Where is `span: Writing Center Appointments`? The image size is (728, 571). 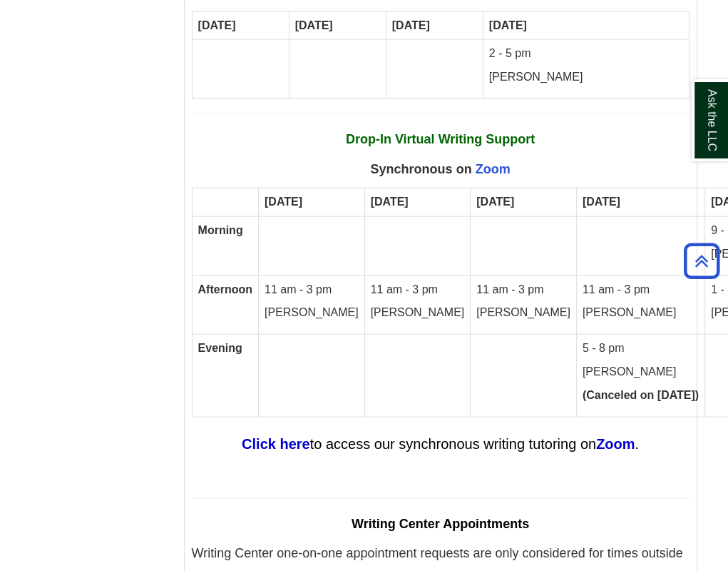 span: Writing Center Appointments is located at coordinates (440, 524).